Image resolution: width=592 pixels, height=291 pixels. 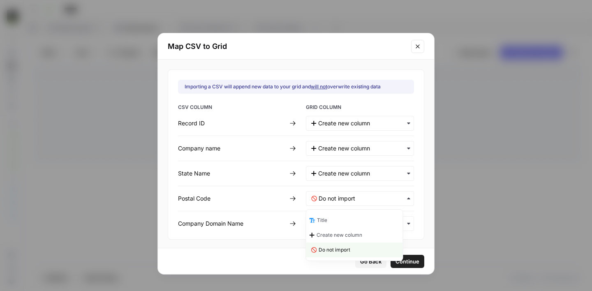 What do you see at coordinates (232, 224) in the screenshot?
I see `div: Company Domain Name` at bounding box center [232, 224].